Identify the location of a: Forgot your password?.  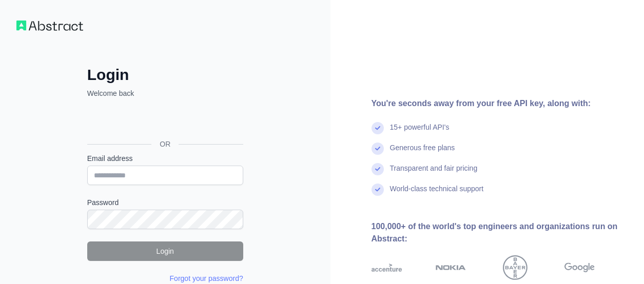
(206, 278).